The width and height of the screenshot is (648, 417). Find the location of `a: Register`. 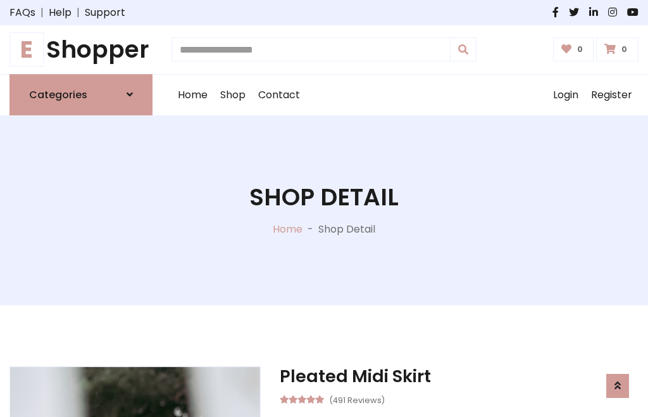

a: Register is located at coordinates (612, 95).